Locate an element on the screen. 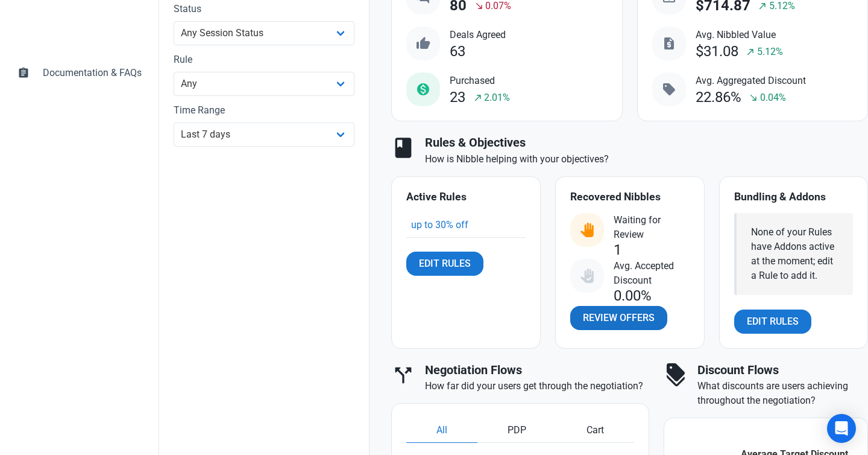 Image resolution: width=868 pixels, height=455 pixels. span: sell is located at coordinates (669, 89).